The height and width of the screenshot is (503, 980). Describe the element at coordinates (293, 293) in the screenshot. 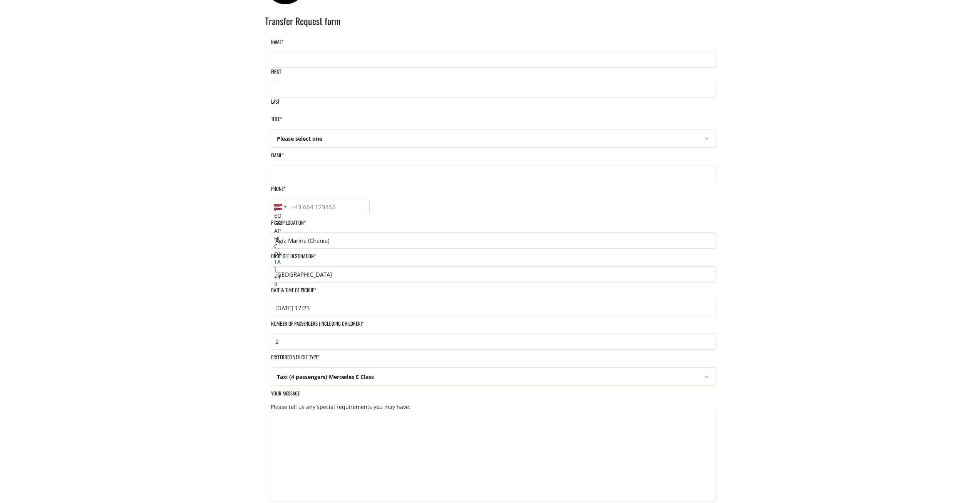

I see `label: Date & time of pickup` at that location.